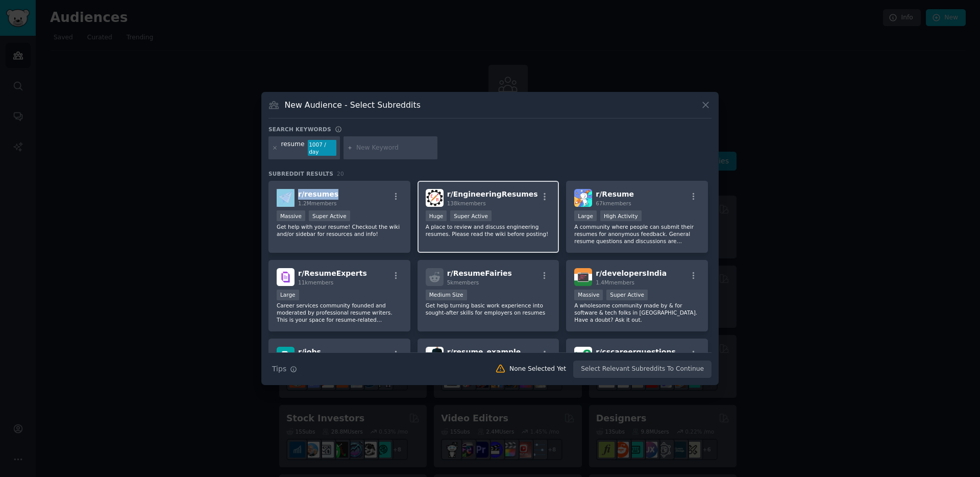 Image resolution: width=980 pixels, height=477 pixels. Describe the element at coordinates (299, 129) in the screenshot. I see `h3: Search keywords` at that location.